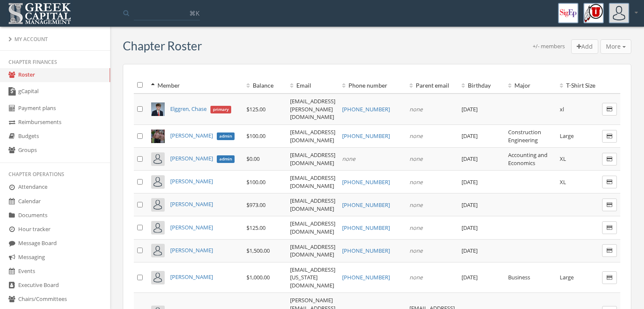 This screenshot has height=309, width=644. Describe the element at coordinates (258, 277) in the screenshot. I see `span: $1,000.00` at that location.